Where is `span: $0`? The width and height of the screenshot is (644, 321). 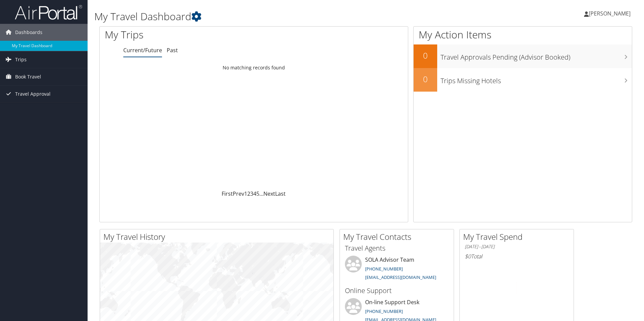
span: $0 is located at coordinates (468, 256).